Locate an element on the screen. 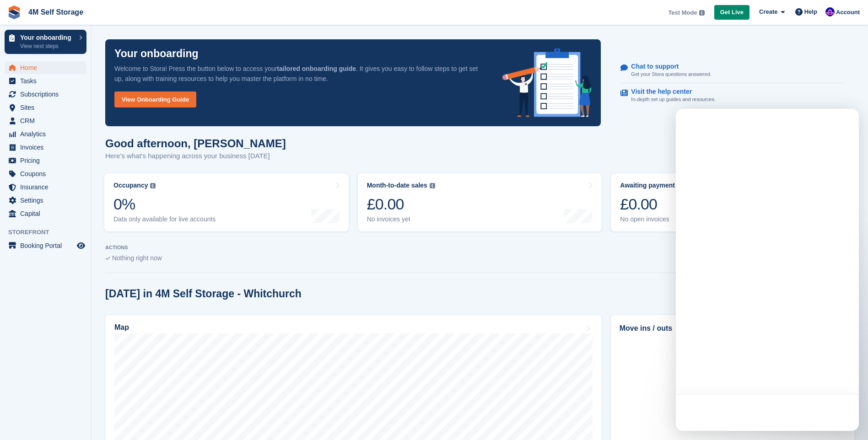 This screenshot has width=868, height=440. h2: Move ins / outs is located at coordinates (733, 328).